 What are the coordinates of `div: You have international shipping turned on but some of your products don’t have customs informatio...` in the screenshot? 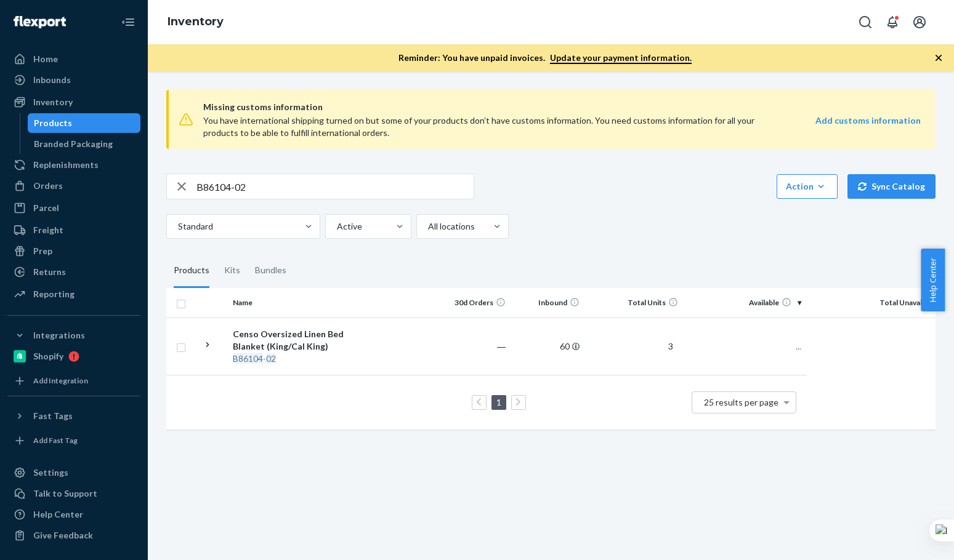 It's located at (490, 127).